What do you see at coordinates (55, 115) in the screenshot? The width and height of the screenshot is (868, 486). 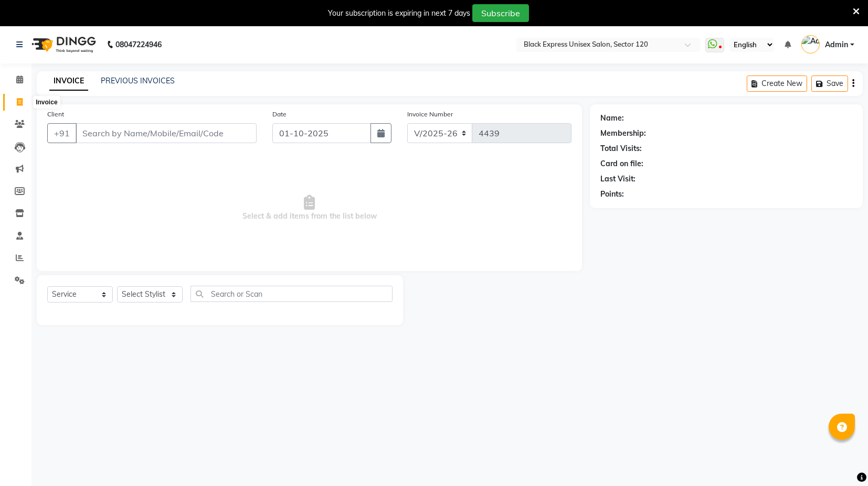 I see `label: Client` at bounding box center [55, 115].